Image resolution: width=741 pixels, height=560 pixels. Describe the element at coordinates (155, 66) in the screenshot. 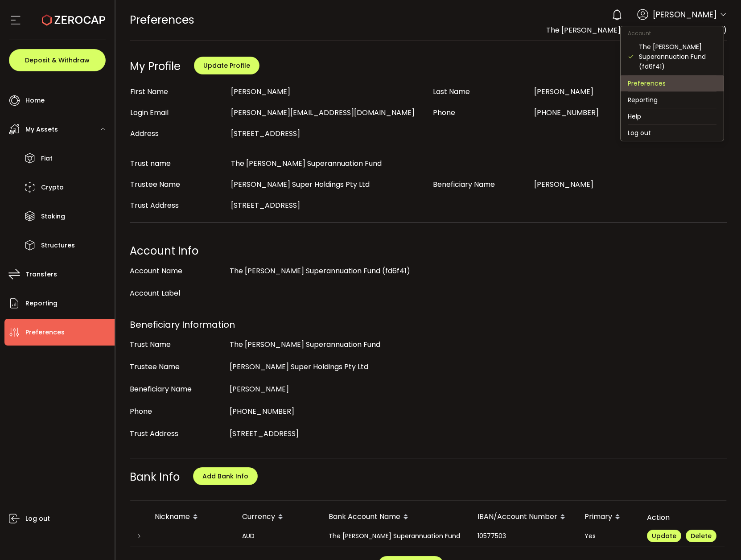

I see `div: My Profile` at that location.